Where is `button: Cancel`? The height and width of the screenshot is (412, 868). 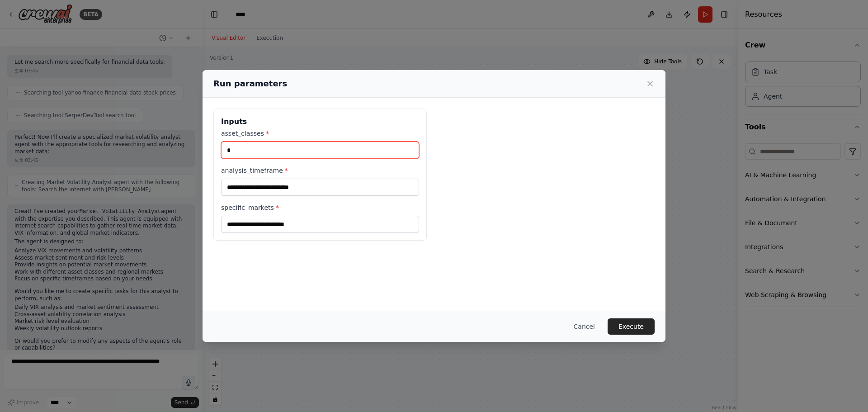
button: Cancel is located at coordinates (584, 326).